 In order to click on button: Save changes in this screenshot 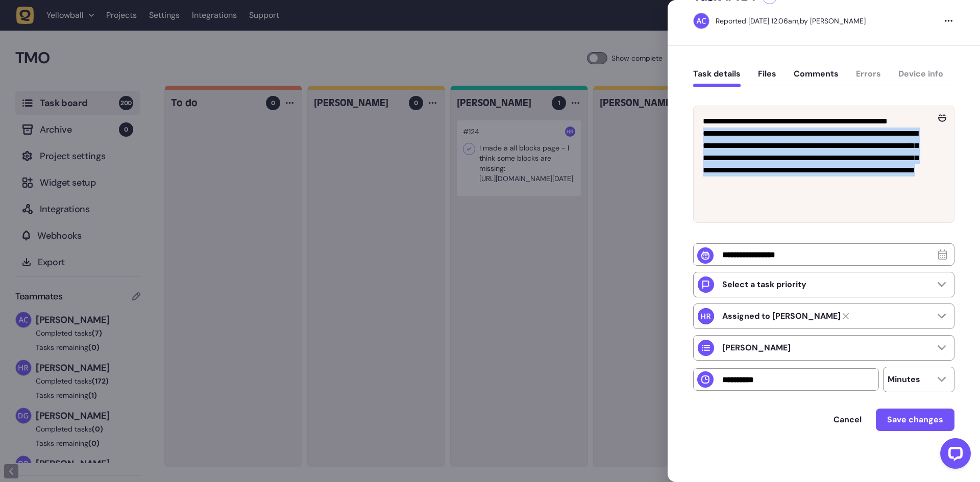, I will do `click(915, 420)`.